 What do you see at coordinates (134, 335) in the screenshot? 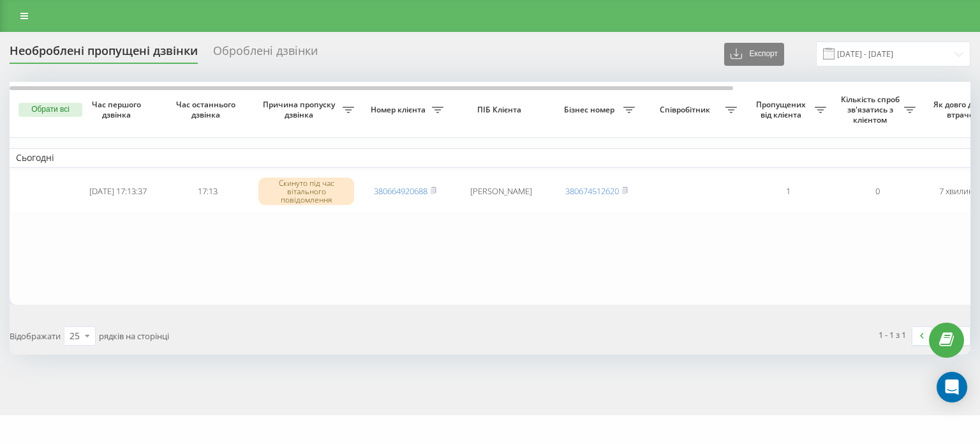
I see `span: рядків на сторінці` at bounding box center [134, 335].